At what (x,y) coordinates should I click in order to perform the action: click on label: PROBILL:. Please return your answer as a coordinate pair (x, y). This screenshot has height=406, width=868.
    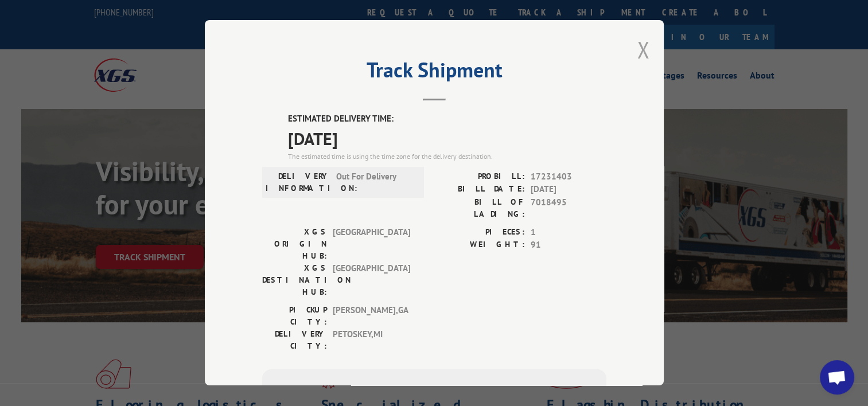
    Looking at the image, I should click on (479, 176).